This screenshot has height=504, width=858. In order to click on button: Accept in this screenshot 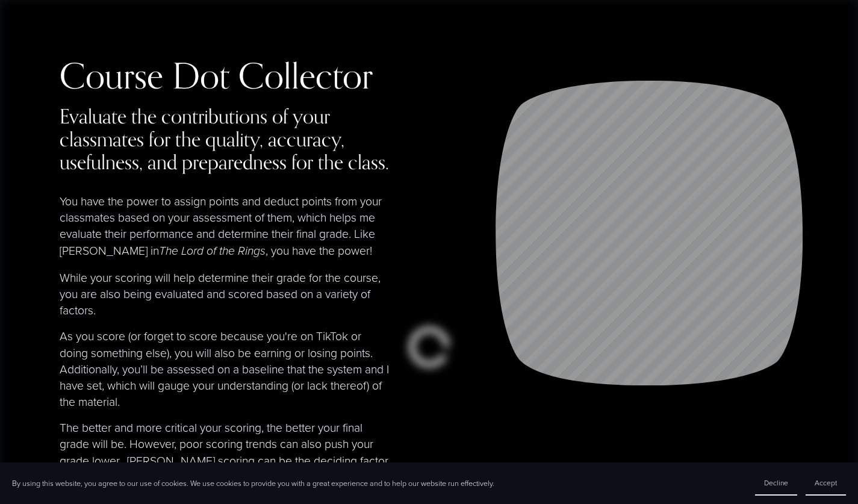, I will do `click(826, 482)`.